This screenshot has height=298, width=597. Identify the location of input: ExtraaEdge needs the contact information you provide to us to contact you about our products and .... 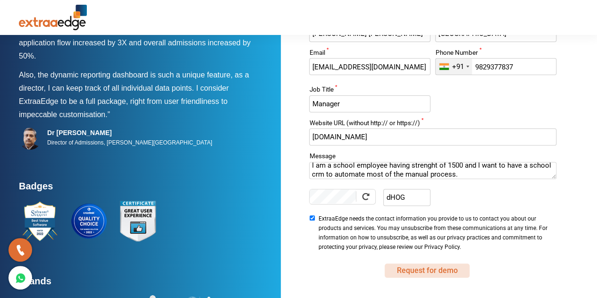
(312, 218).